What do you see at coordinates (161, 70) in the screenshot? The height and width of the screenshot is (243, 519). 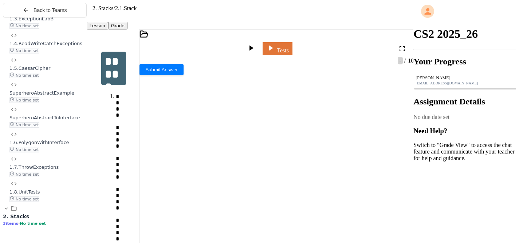 I see `button: Submit Answer` at bounding box center [161, 70].